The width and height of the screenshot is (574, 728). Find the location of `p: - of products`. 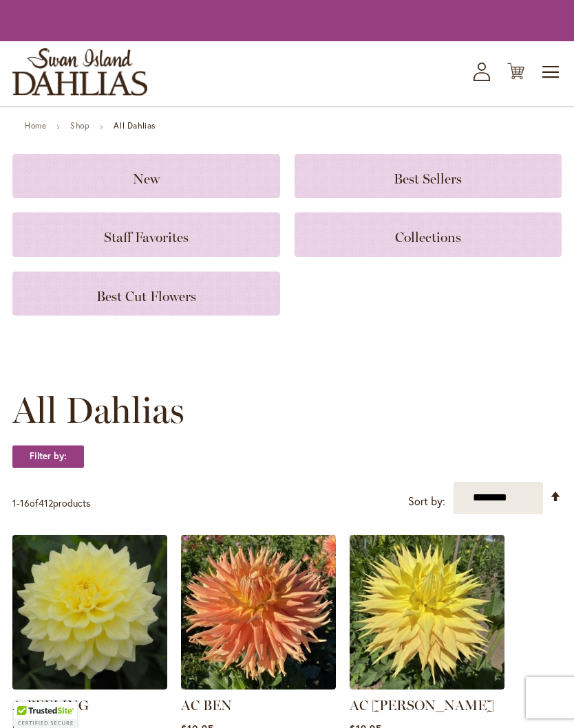

p: - of products is located at coordinates (51, 503).